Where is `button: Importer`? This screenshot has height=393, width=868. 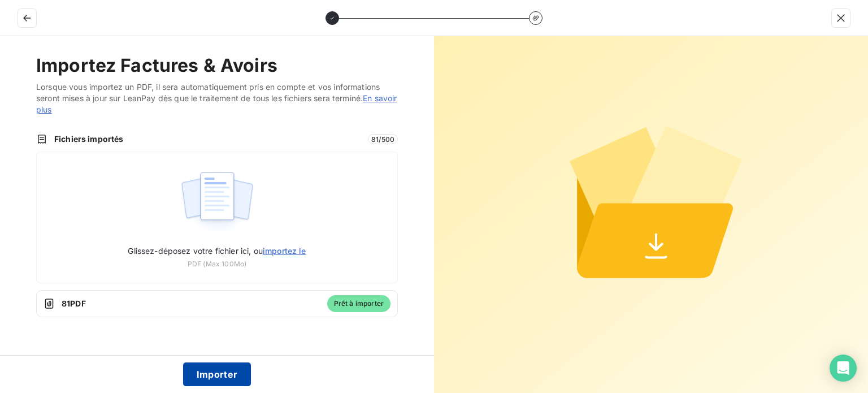 button: Importer is located at coordinates (217, 375).